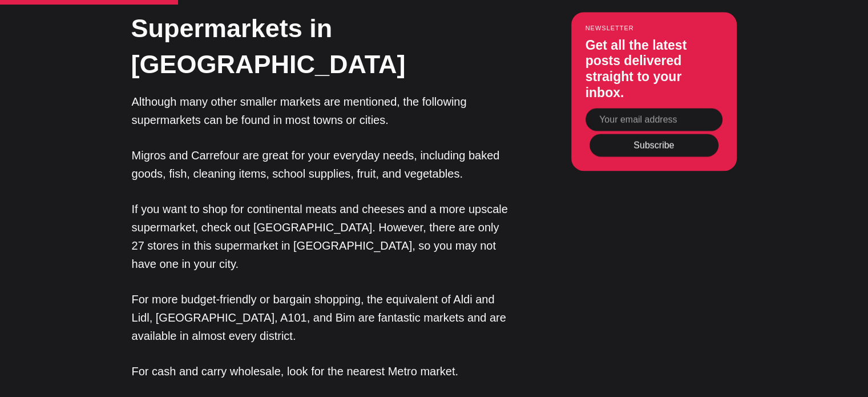  What do you see at coordinates (654, 28) in the screenshot?
I see `small: Newsletter` at bounding box center [654, 28].